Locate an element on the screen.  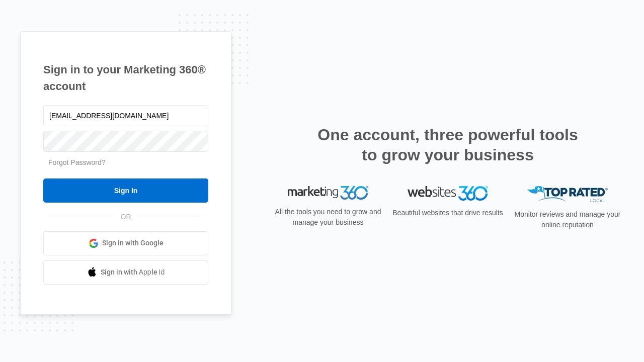
p: Beautiful websites that drive results is located at coordinates (448, 213).